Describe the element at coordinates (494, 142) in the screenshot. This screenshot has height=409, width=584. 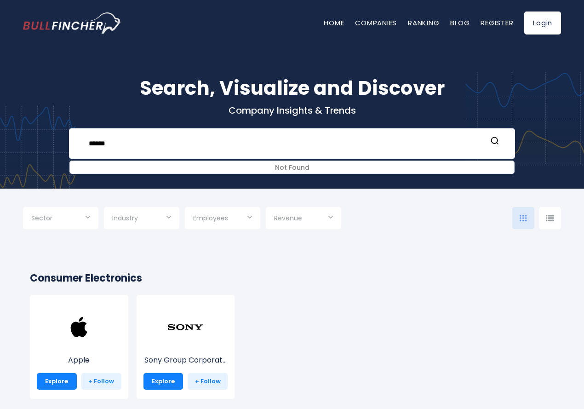
I see `button: Search` at that location.